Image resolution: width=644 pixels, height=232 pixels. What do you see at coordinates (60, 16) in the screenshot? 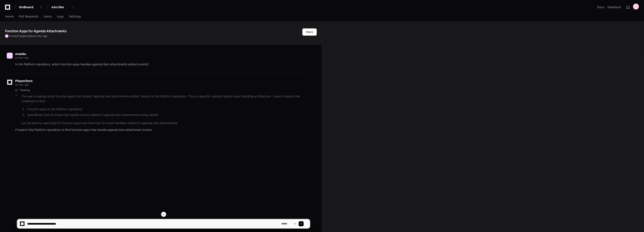
I see `span: Logs` at bounding box center [60, 16].